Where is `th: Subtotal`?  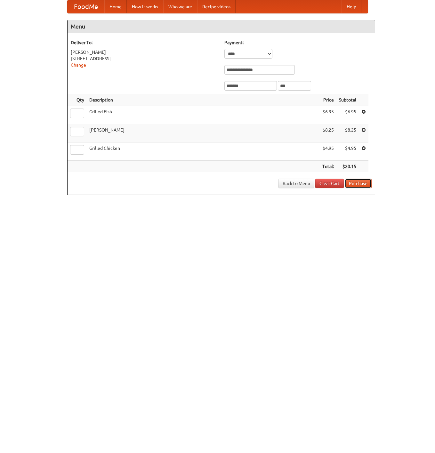
th: Subtotal is located at coordinates (348, 100).